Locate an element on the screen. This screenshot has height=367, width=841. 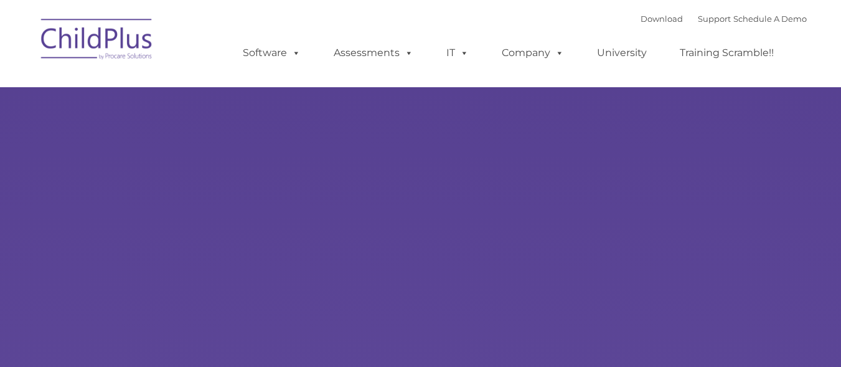
a: Company is located at coordinates (533, 53).